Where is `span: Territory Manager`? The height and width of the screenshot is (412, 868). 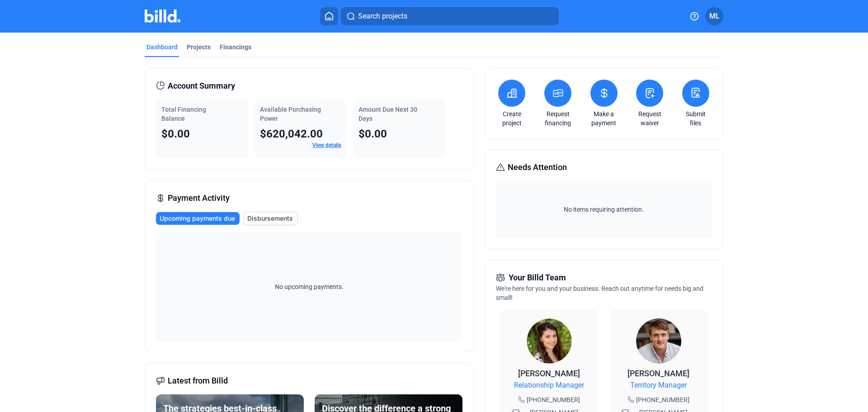 span: Territory Manager is located at coordinates (658, 385).